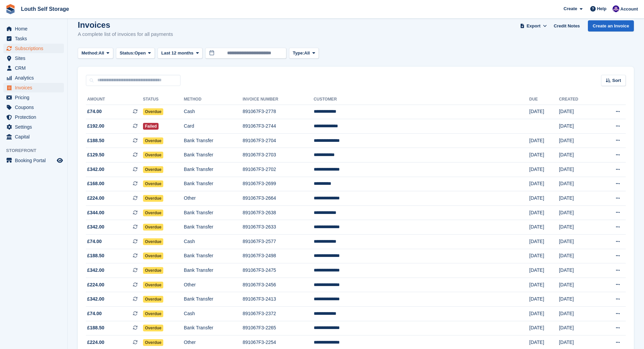 The height and width of the screenshot is (349, 644). Describe the element at coordinates (213, 99) in the screenshot. I see `th: Method` at that location.